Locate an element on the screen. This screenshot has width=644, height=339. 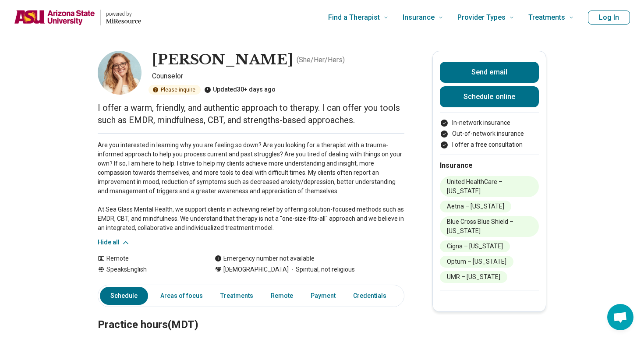
a: Schedule is located at coordinates (124, 296).